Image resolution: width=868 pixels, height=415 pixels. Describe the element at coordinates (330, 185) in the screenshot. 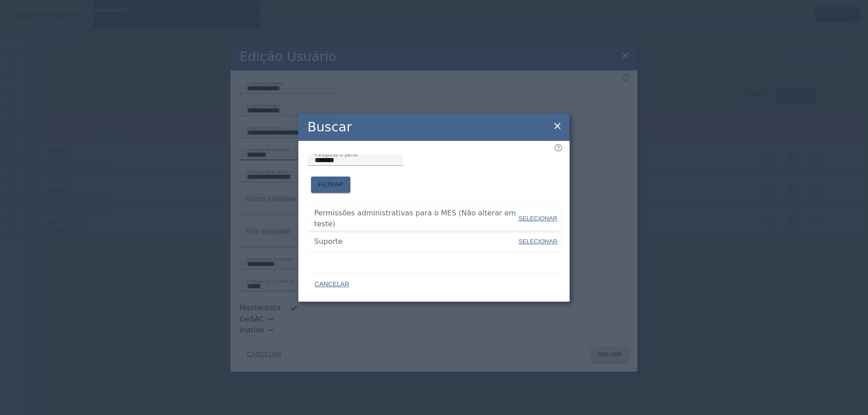

I see `span: FILTRAR` at that location.